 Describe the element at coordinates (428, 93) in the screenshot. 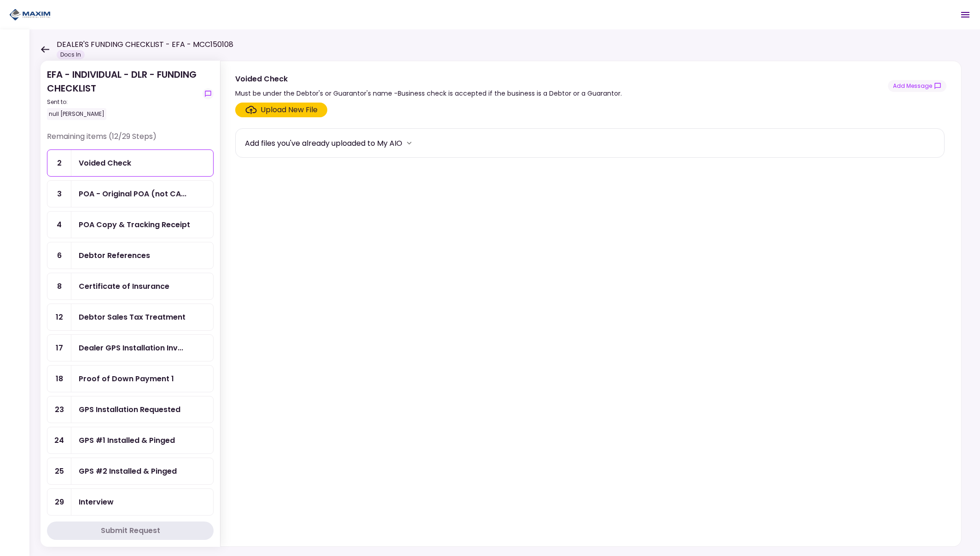

I see `div: Must be under the Debtor's or Guarantor's name -Business check is accepted if the business is a D...` at that location.